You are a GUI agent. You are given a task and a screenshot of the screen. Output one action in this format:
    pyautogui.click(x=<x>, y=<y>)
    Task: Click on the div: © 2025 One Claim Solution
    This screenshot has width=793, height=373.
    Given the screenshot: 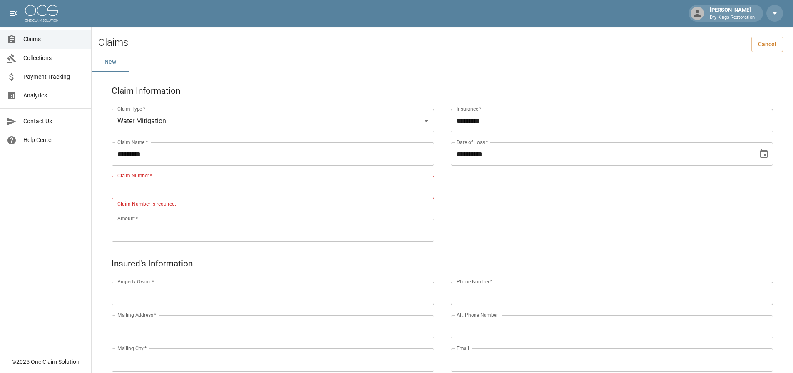 What is the action you would take?
    pyautogui.click(x=45, y=362)
    